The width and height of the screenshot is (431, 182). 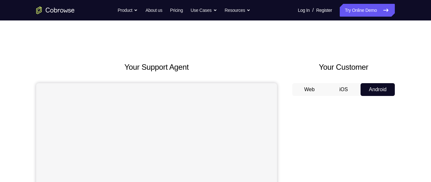 I want to click on button: Android, so click(x=377, y=90).